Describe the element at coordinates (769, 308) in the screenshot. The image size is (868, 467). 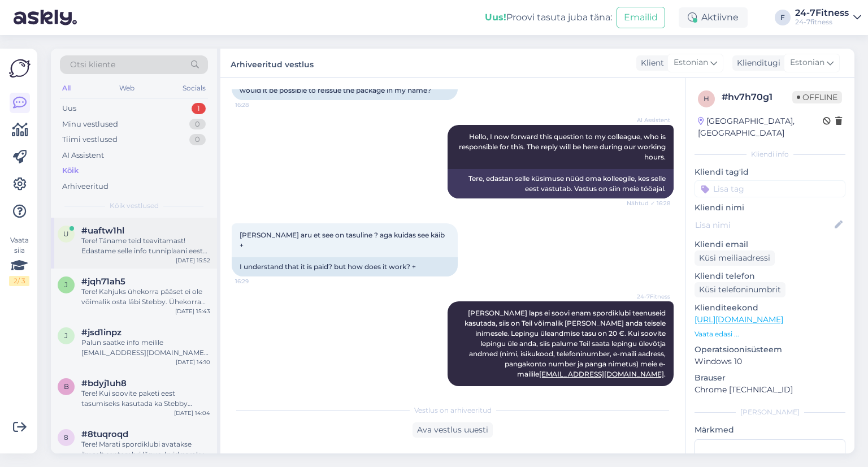
I see `p: Klienditeekond` at that location.